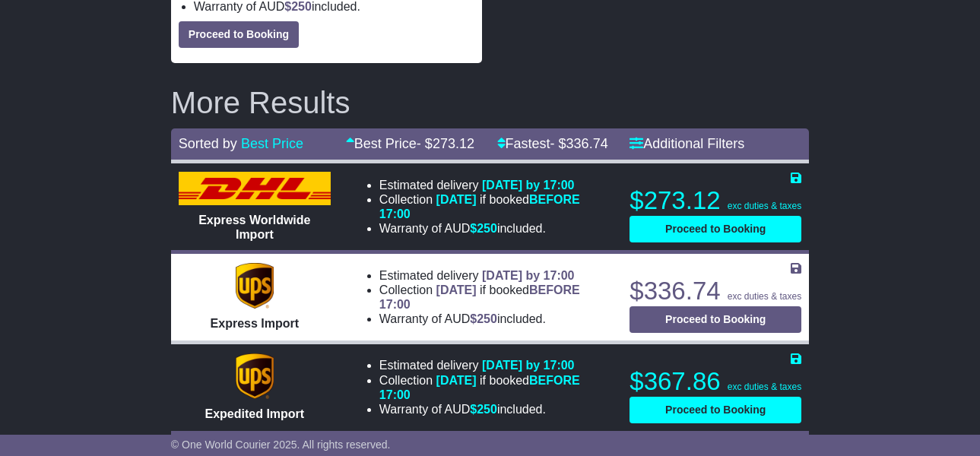 The height and width of the screenshot is (456, 980). Describe the element at coordinates (255, 323) in the screenshot. I see `span: Express Import` at that location.